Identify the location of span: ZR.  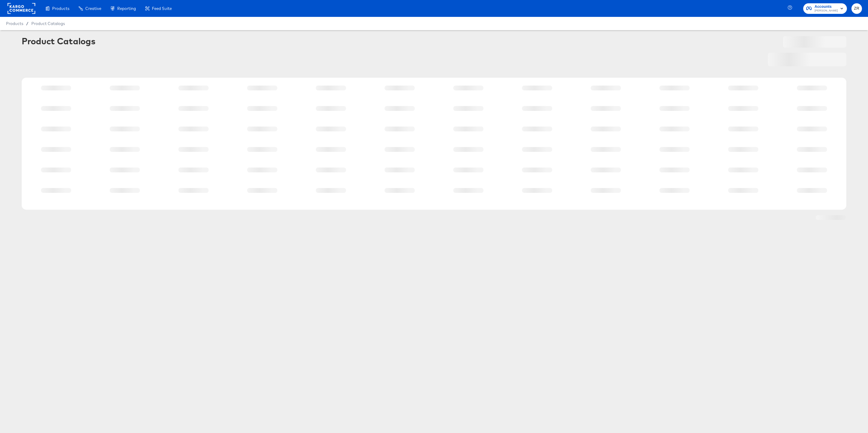
(857, 9).